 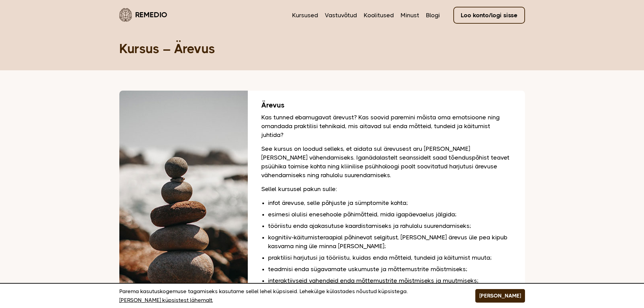 I want to click on h2: Ärevus, so click(x=386, y=105).